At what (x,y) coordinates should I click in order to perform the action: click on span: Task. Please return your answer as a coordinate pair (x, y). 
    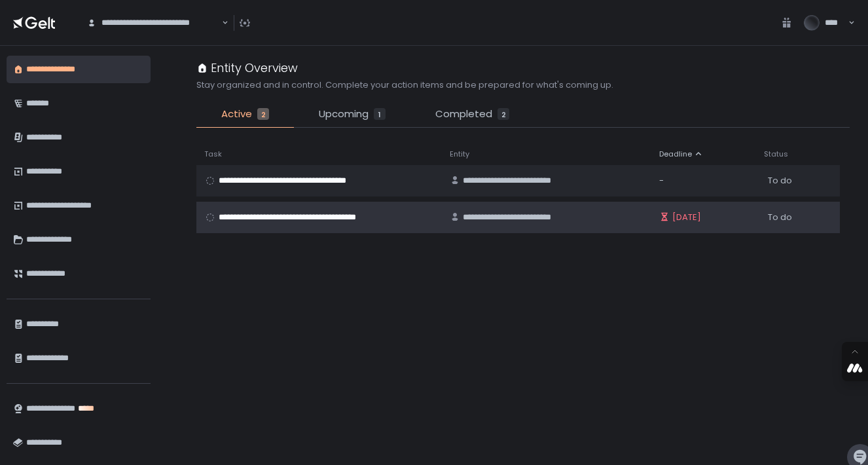
    Looking at the image, I should click on (213, 154).